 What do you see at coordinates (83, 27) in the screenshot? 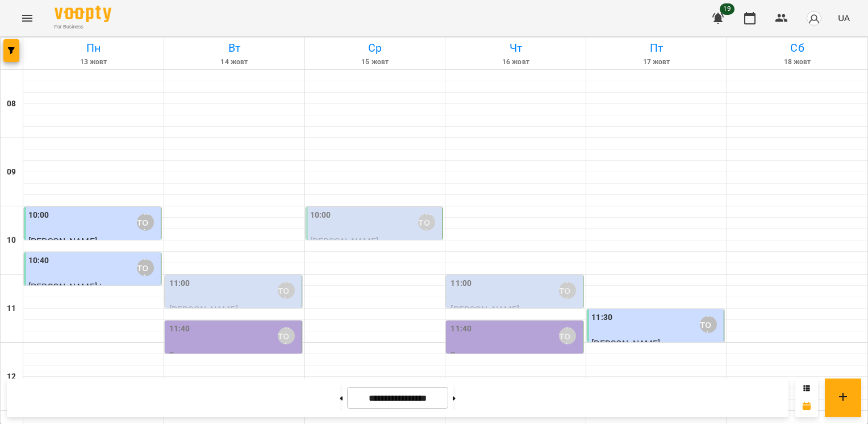
I see `span: For Business` at bounding box center [83, 27].